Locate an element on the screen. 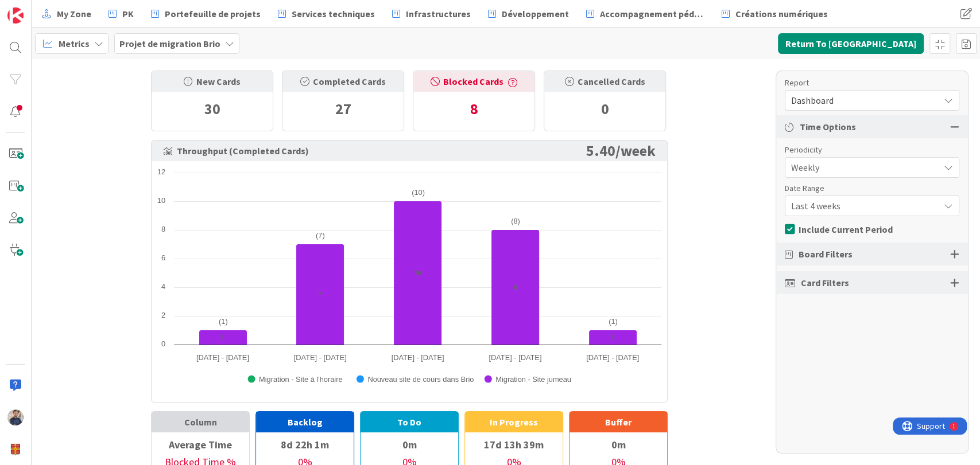 The height and width of the screenshot is (465, 980). div: Cancelled Cards is located at coordinates (605, 81).